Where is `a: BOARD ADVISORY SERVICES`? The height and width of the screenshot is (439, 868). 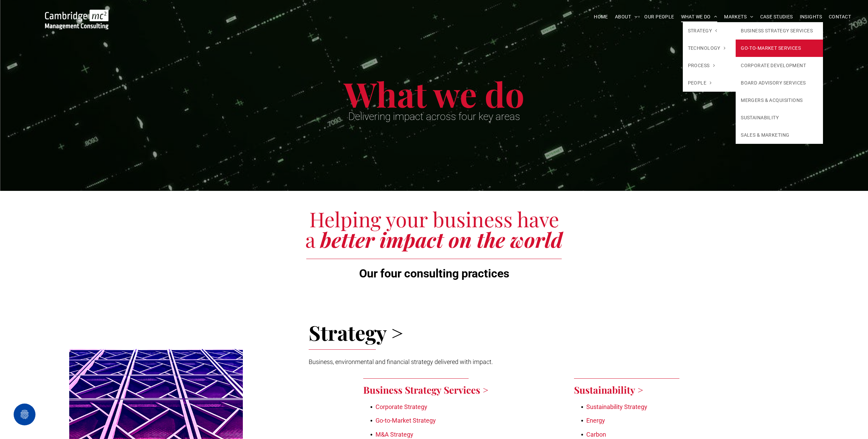
a: BOARD ADVISORY SERVICES is located at coordinates (779, 83).